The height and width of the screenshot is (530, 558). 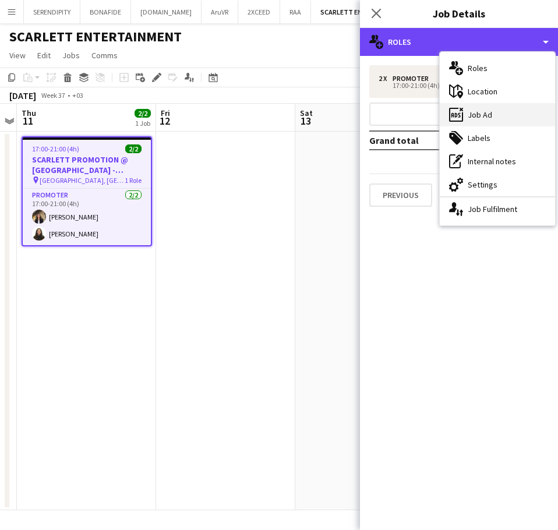 What do you see at coordinates (220, 12) in the screenshot?
I see `button: AruVR` at bounding box center [220, 12].